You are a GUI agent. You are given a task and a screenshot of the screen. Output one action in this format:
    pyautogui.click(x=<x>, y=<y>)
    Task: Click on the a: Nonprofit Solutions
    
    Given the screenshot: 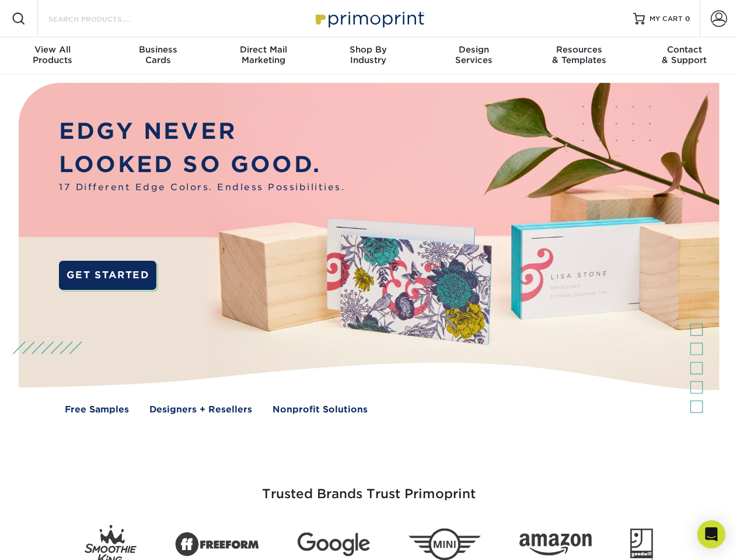 What is the action you would take?
    pyautogui.click(x=320, y=409)
    